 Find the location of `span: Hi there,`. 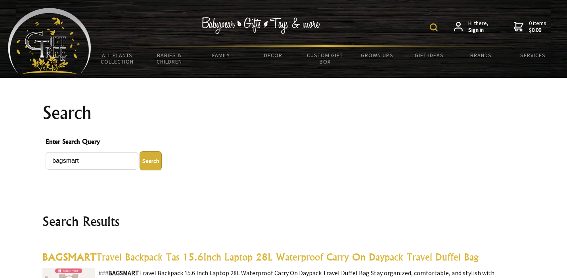

span: Hi there, is located at coordinates (478, 27).